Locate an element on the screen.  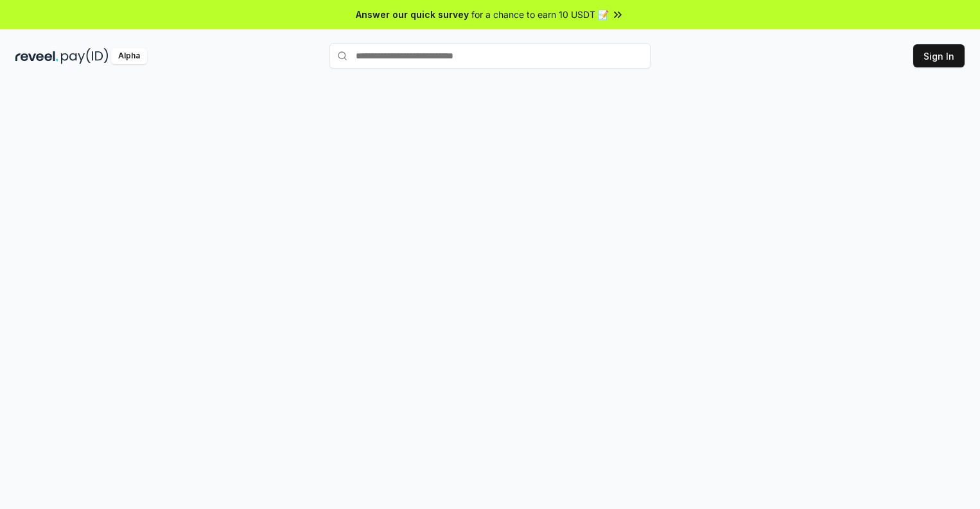
img: pay_id is located at coordinates (85, 56).